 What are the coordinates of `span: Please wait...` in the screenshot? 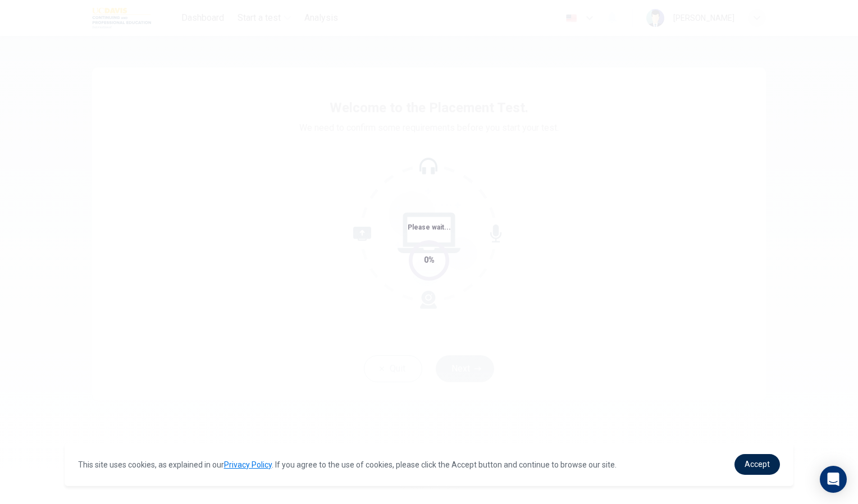 It's located at (429, 227).